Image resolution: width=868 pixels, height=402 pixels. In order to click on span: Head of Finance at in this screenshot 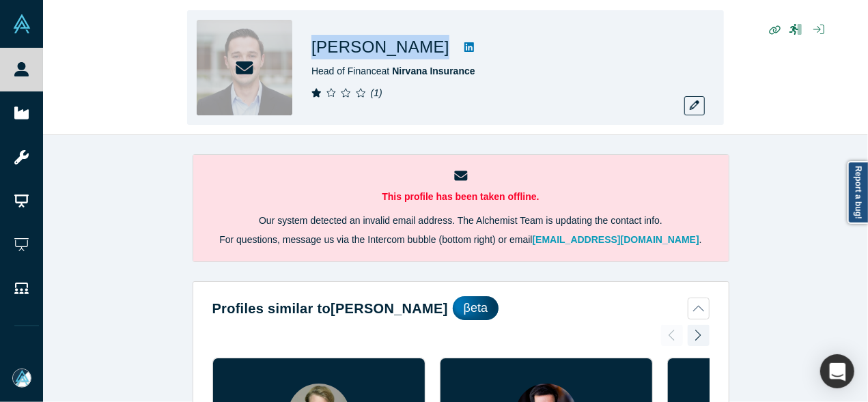, I will do `click(393, 71)`.